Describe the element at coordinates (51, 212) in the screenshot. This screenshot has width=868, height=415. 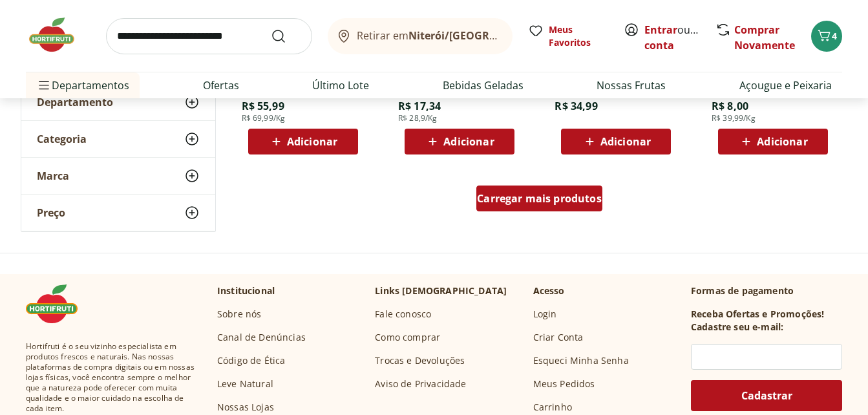
I see `span: Preço` at that location.